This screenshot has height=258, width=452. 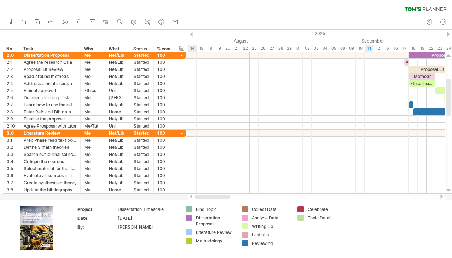 What do you see at coordinates (271, 234) in the screenshot?
I see `div: Last bits` at bounding box center [271, 234].